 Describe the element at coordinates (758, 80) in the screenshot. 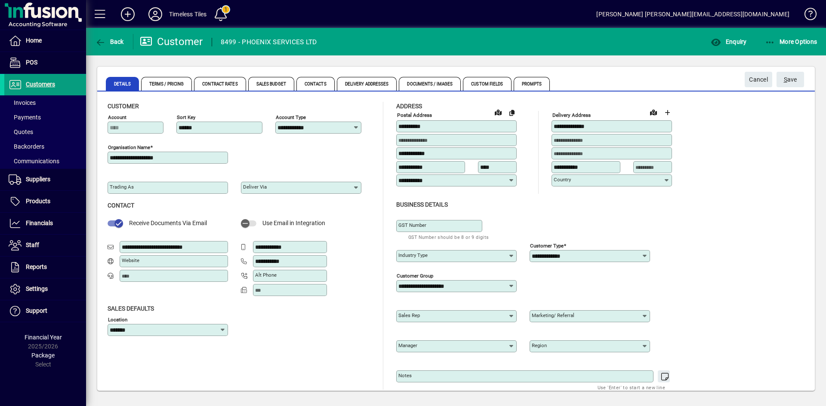

I see `button: Cancel` at that location.